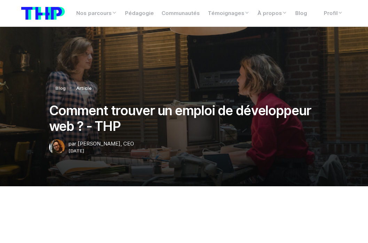 This screenshot has height=243, width=368. Describe the element at coordinates (74, 88) in the screenshot. I see `nav: breadcrumb` at that location.